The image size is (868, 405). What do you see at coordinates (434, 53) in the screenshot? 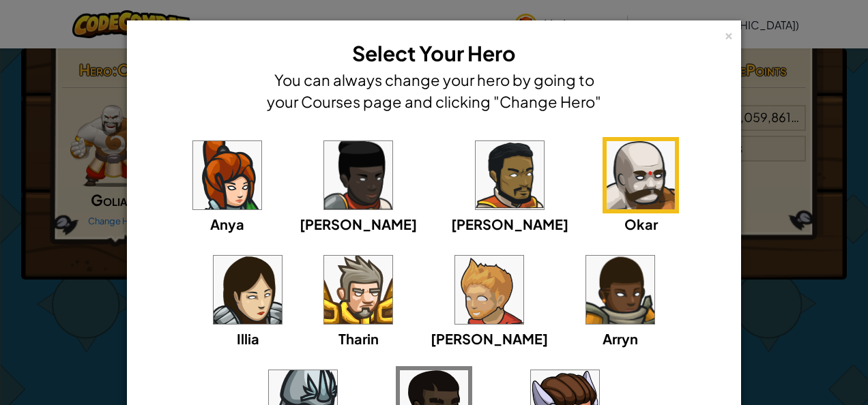
I see `h3: Select Your Hero` at bounding box center [434, 53].